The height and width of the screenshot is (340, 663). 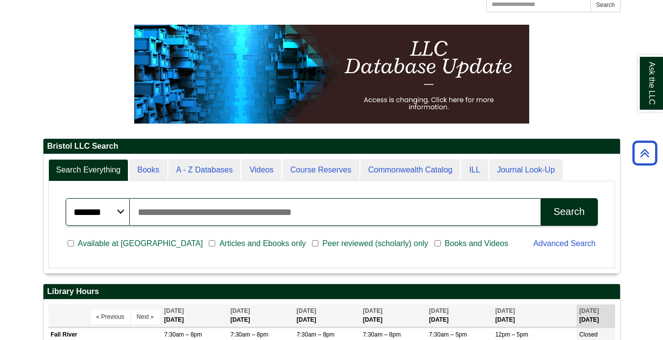 I want to click on span: Articles and Ebooks only, so click(x=262, y=243).